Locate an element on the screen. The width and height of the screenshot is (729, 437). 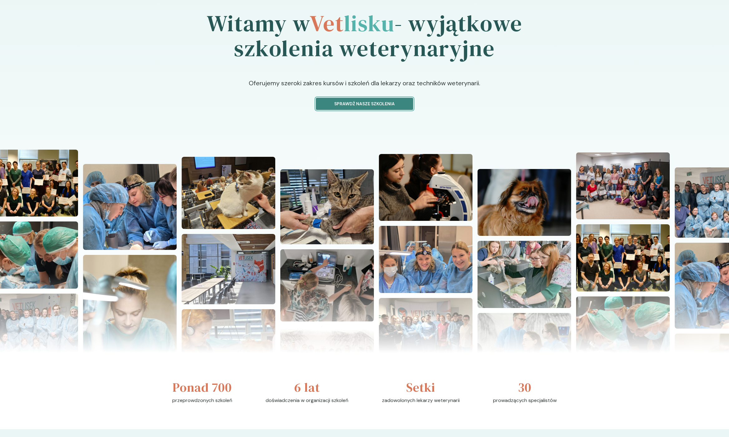
img: Z2WOopbqstJ98vZ9_20241110_112622.jpg is located at coordinates (426, 259).